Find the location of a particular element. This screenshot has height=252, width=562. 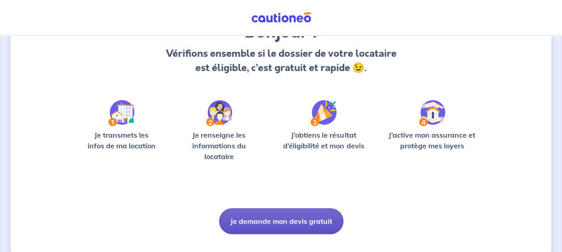

p: Vérifions ensemble si le dossier de votre locataire est éligible, c’est gratuit et rapide 😉. is located at coordinates (281, 61).